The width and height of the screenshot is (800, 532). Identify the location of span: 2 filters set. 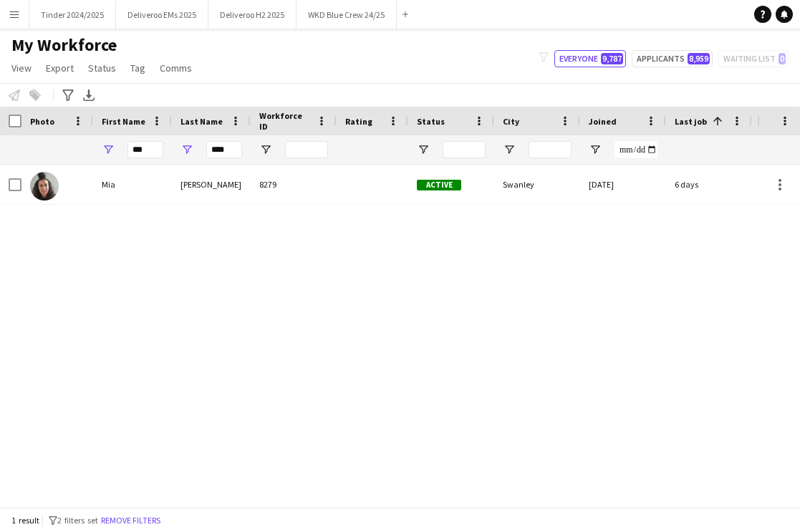
(77, 520).